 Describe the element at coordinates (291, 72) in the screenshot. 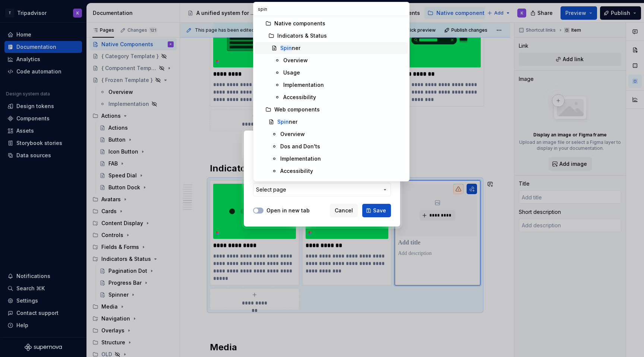

I see `div: Usage` at that location.